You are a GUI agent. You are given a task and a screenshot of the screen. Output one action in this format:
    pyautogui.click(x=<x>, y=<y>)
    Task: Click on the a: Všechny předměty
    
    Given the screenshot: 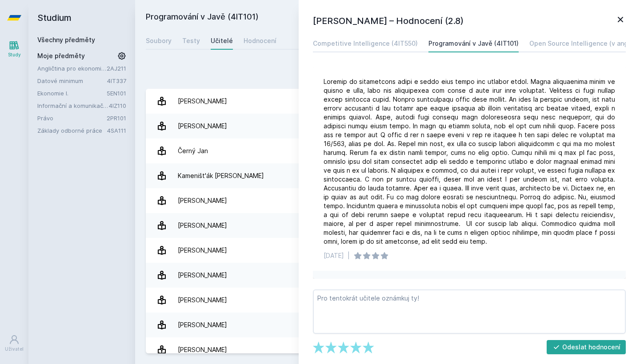 What is the action you would take?
    pyautogui.click(x=66, y=40)
    